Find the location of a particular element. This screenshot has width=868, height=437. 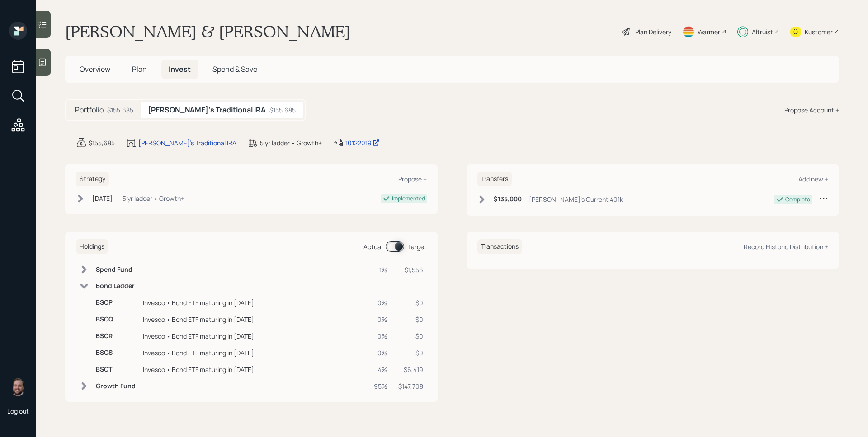

span: Invest is located at coordinates (179, 69).